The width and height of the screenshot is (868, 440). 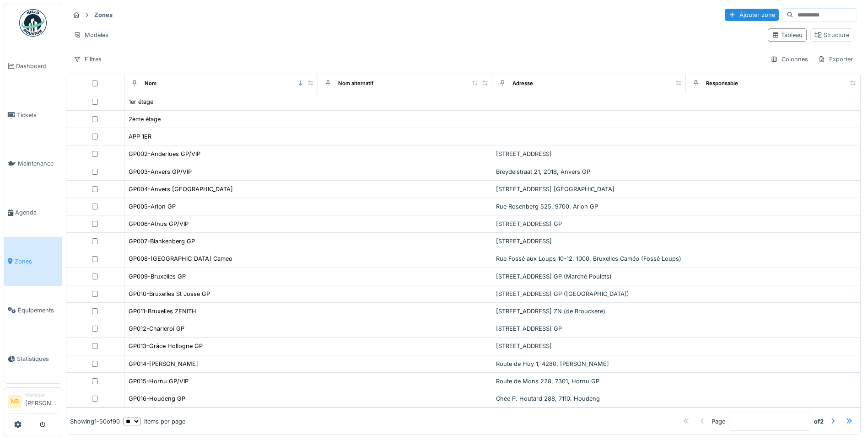 What do you see at coordinates (164, 154) in the screenshot?
I see `div: GP002-Anderlues GP/VIP` at bounding box center [164, 154].